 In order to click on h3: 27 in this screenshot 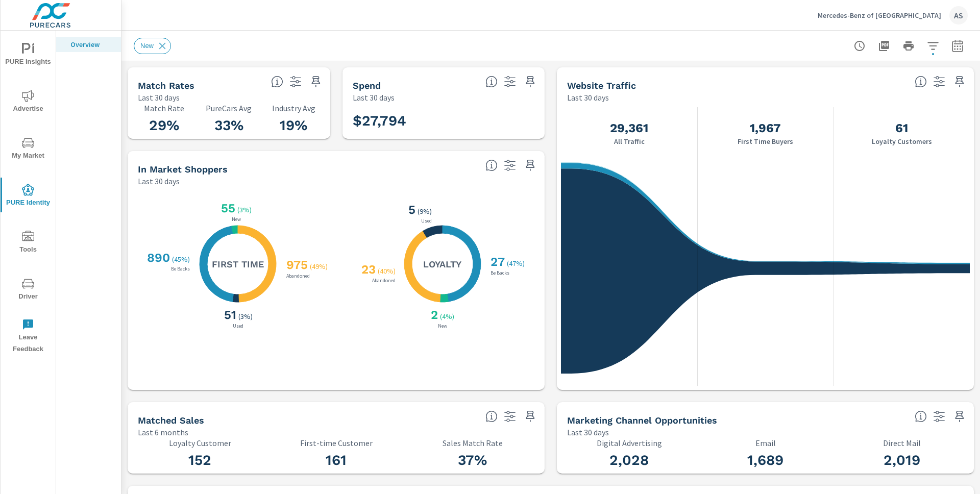, I will do `click(497, 262)`.